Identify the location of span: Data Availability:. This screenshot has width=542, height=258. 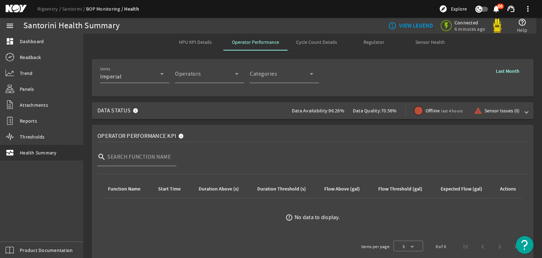
(310, 110).